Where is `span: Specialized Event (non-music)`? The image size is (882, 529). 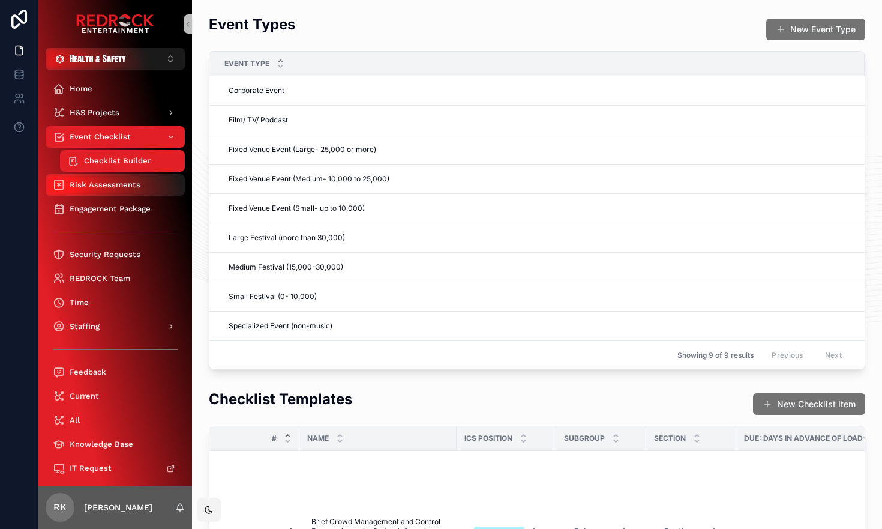 span: Specialized Event (non-music) is located at coordinates (280, 326).